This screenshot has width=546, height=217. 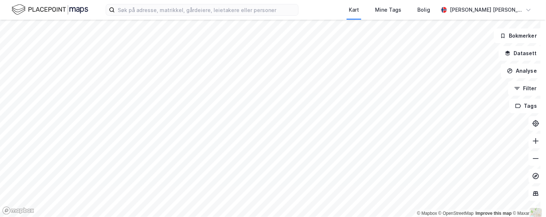 What do you see at coordinates (18, 210) in the screenshot?
I see `a: Mapbox homepage` at bounding box center [18, 210].